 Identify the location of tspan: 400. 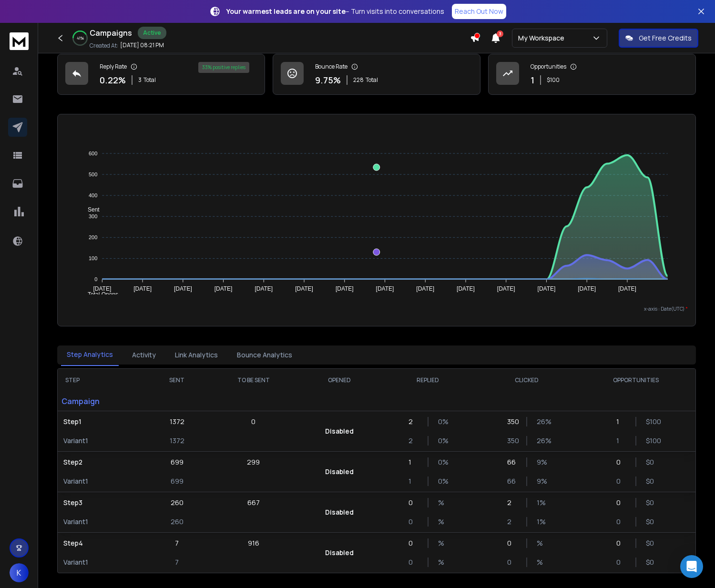
(93, 195).